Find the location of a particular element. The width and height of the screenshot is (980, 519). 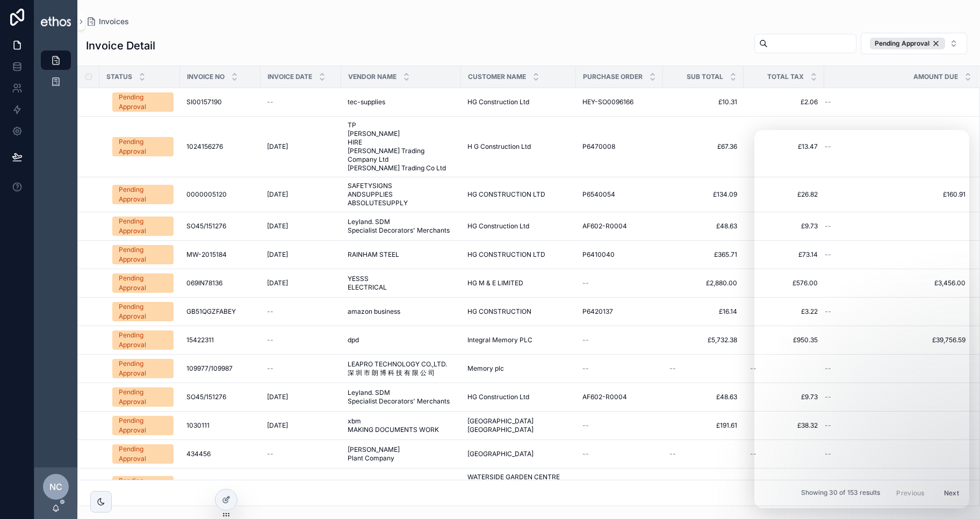

a: £16.14 is located at coordinates (704, 311).